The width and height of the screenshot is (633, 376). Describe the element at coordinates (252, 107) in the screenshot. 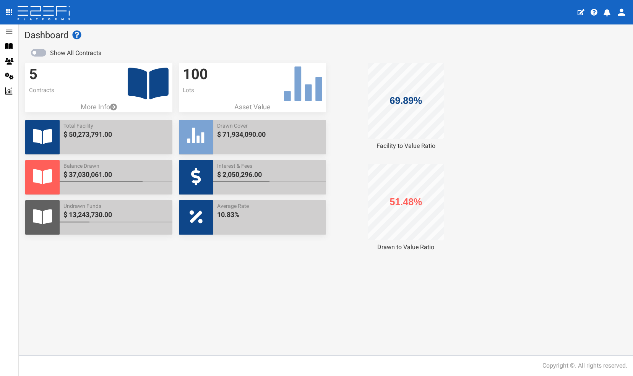

I see `p: Asset Value` at that location.